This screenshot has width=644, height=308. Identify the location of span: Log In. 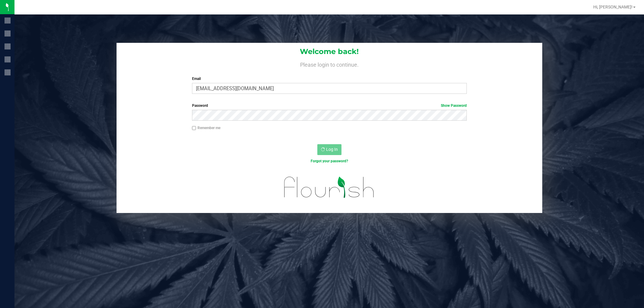
(332, 149).